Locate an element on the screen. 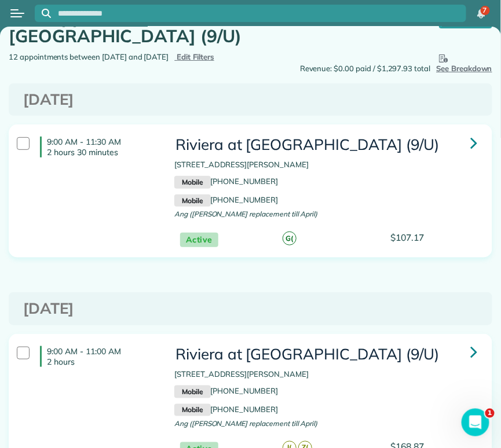 This screenshot has height=448, width=501. span: See Breakdown is located at coordinates (464, 62).